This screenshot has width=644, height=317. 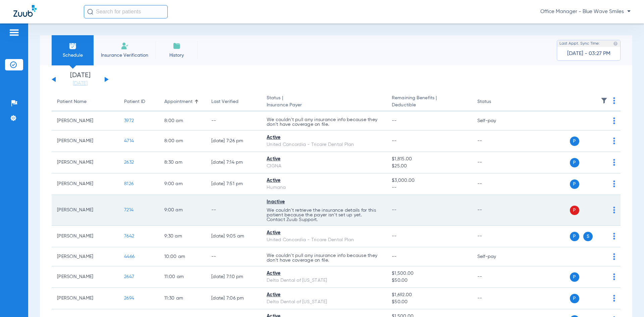 I want to click on span: $1,815.00, so click(x=429, y=159).